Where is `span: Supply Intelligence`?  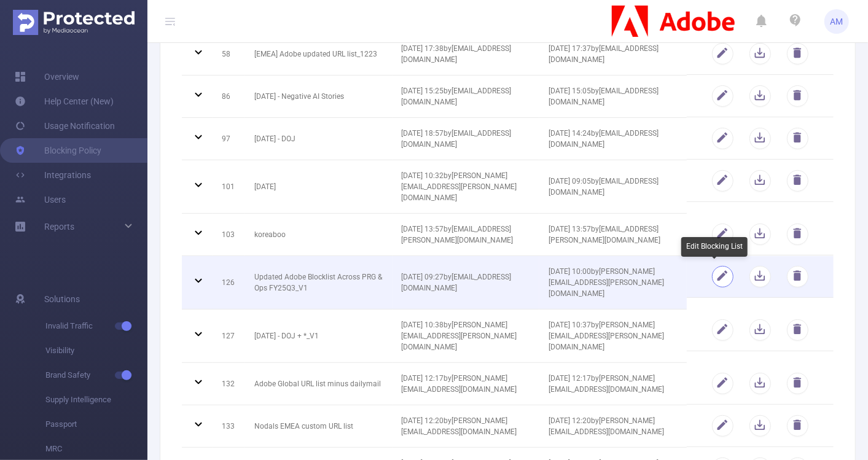 span: Supply Intelligence is located at coordinates (97, 400).